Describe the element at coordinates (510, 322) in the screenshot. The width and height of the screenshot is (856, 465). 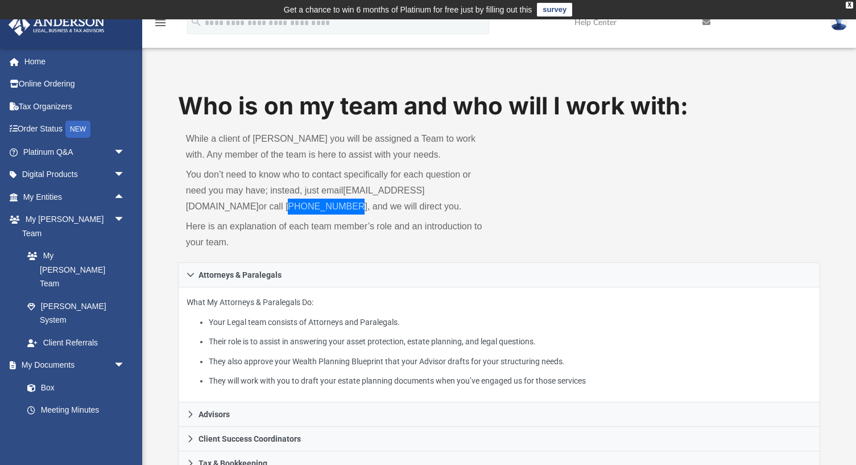
I see `li: Your Legal team consists of Attorneys and Paralegals.` at that location.